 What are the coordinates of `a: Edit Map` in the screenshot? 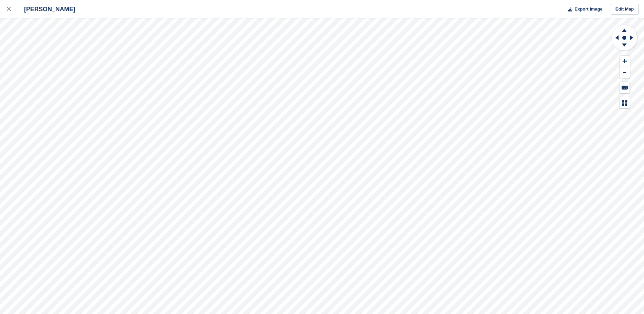 It's located at (625, 9).